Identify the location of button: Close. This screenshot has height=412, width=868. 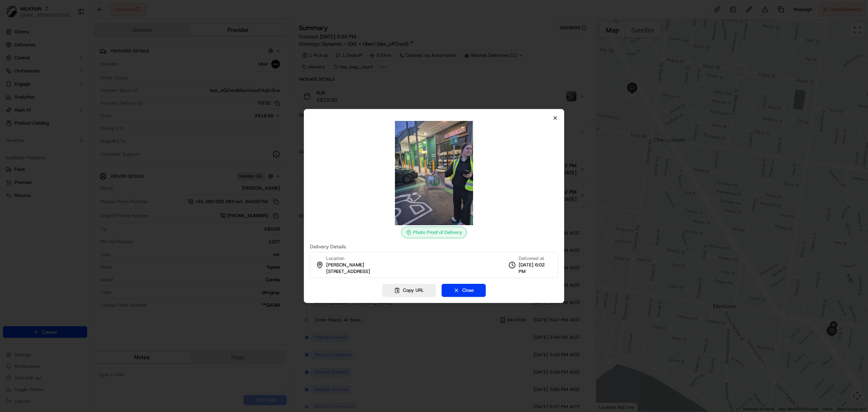
(464, 290).